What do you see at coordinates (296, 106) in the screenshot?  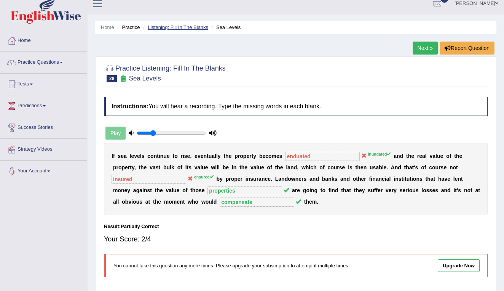 I see `h4: You will hear a recording. Type the missing words in each blank.` at bounding box center [296, 106].